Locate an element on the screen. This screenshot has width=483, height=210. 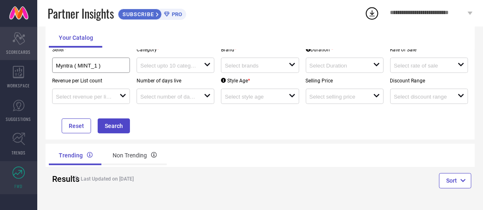
p: Rate of Sale is located at coordinates (429, 50).